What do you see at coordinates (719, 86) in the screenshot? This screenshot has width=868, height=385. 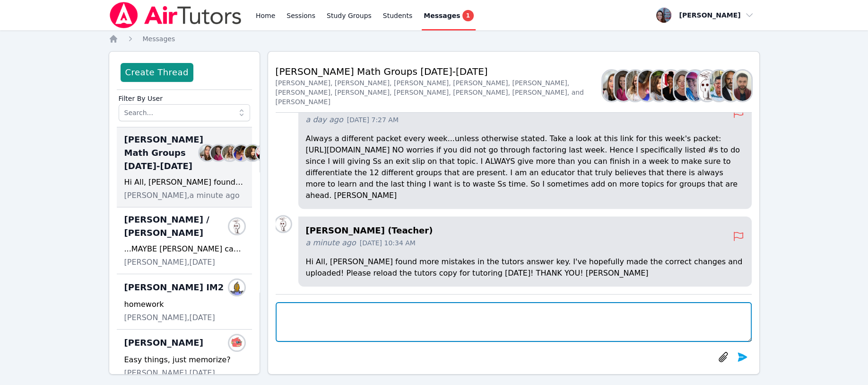 I see `img: Jorge Calderon` at bounding box center [719, 86].